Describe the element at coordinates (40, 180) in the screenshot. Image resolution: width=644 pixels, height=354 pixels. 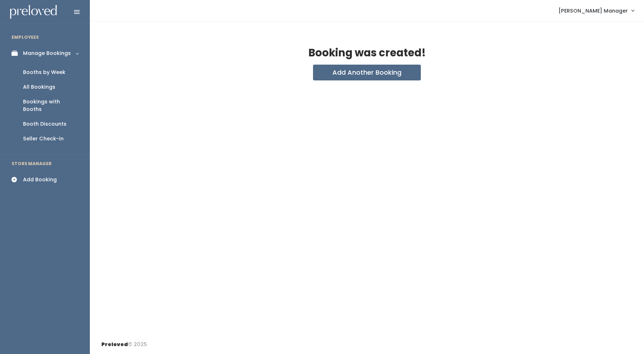
I see `div: Add Booking` at that location.